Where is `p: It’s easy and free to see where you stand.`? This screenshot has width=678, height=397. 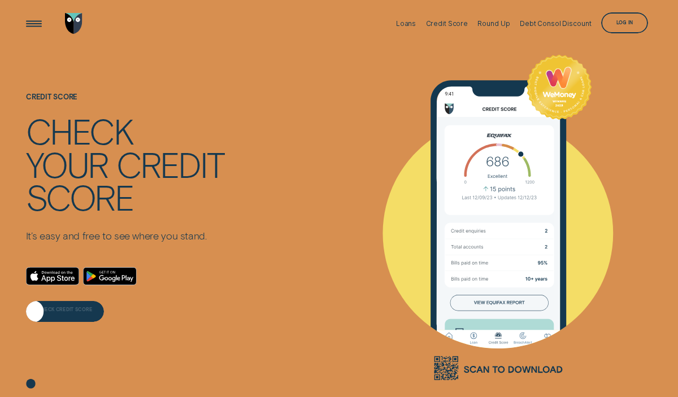
p: It’s easy and free to see where you stand. is located at coordinates (125, 236).